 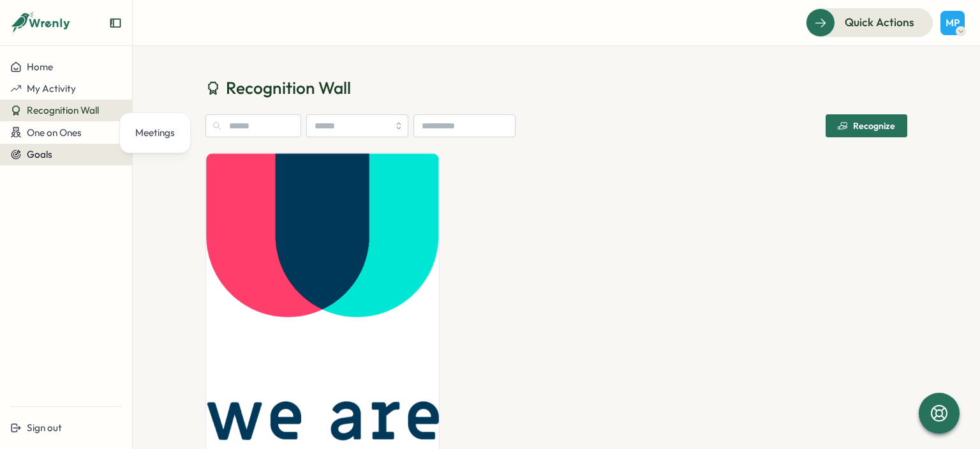 What do you see at coordinates (867, 126) in the screenshot?
I see `div: Recognize` at bounding box center [867, 126].